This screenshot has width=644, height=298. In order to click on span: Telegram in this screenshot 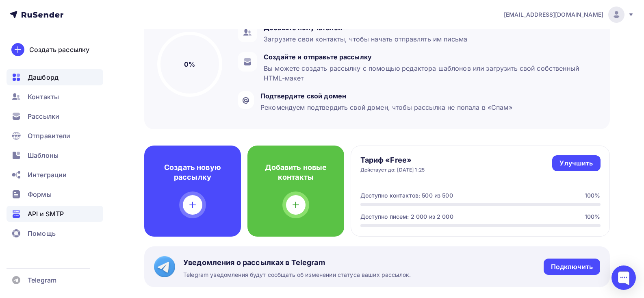, I will do `click(42, 280)`.